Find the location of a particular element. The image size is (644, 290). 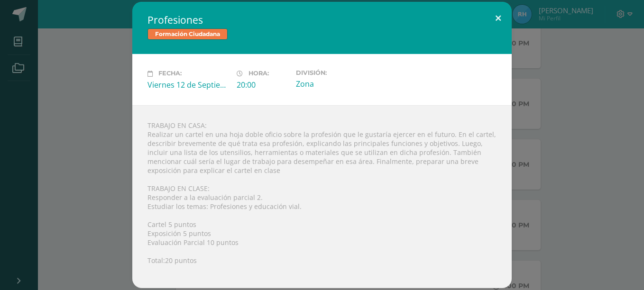

div: TRABAJO EN CASA: Realizar un cartel en una hoja doble oficio sobre la profesión que le gustaría e... is located at coordinates (322, 197).